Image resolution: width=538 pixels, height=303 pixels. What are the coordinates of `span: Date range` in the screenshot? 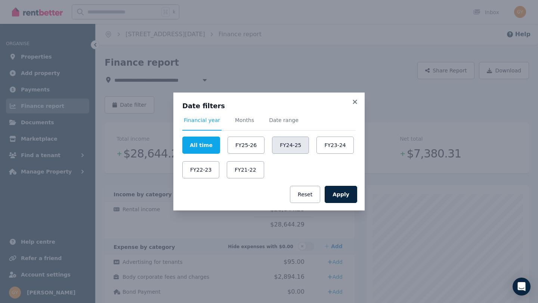 It's located at (283, 120).